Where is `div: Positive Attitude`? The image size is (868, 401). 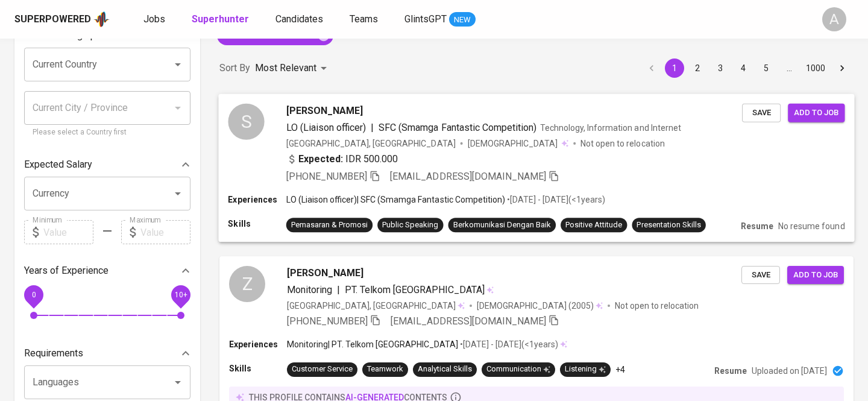 div: Positive Attitude is located at coordinates (594, 224).